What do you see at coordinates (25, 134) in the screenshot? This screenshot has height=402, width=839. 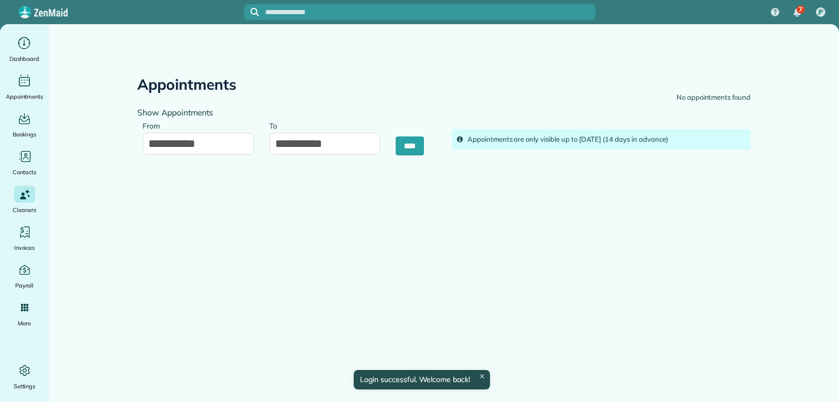 I see `span: Bookings` at bounding box center [25, 134].